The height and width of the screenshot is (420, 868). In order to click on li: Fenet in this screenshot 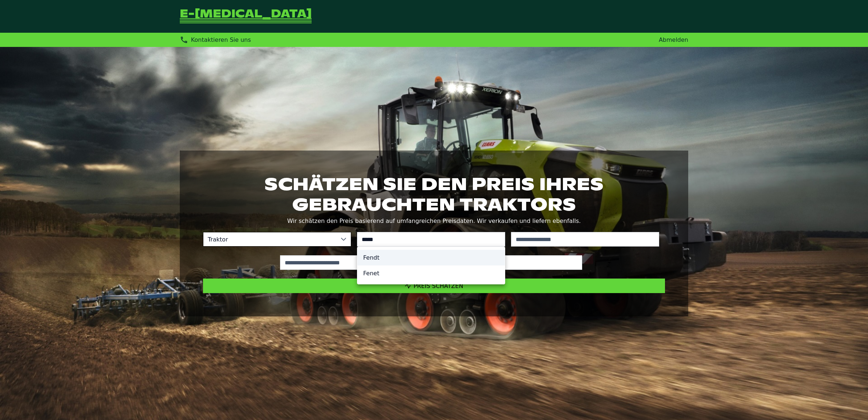, I will do `click(431, 273)`.